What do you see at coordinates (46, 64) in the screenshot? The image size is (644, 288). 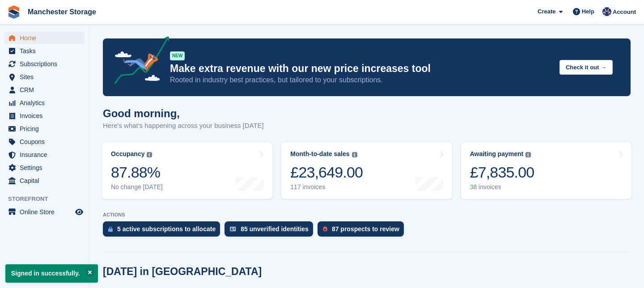 I see `span: Subscriptions` at bounding box center [46, 64].